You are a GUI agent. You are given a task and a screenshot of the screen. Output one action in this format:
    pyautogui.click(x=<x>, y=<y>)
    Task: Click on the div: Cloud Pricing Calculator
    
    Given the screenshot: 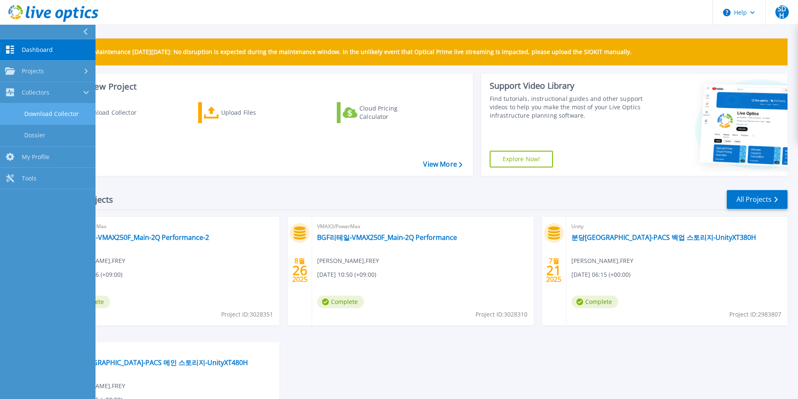 What is the action you would take?
    pyautogui.click(x=393, y=113)
    